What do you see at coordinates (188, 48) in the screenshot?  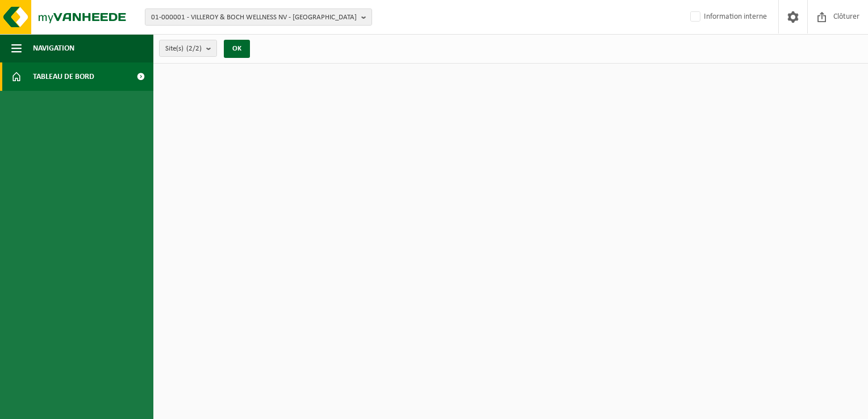 I see `button: Site(s)(2/2)` at bounding box center [188, 48].